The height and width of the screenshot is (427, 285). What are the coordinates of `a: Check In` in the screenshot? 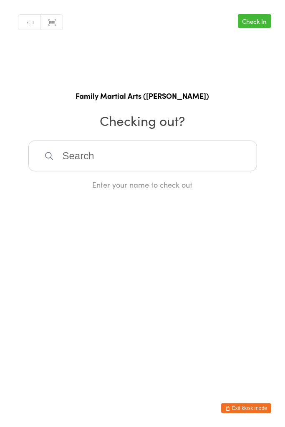 It's located at (255, 21).